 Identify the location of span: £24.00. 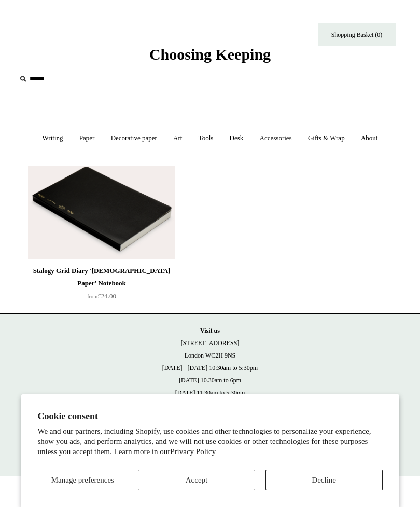
(102, 296).